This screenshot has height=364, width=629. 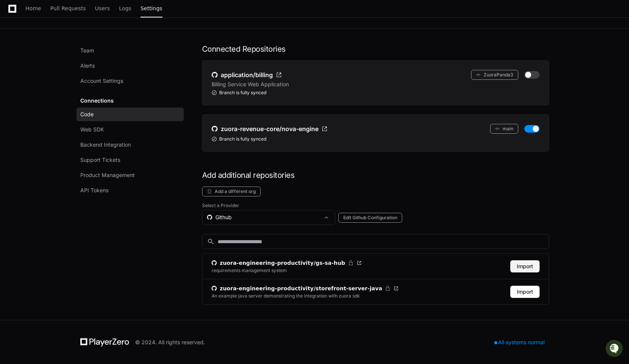 What do you see at coordinates (134, 63) in the screenshot?
I see `button: Start new chat` at bounding box center [134, 63].